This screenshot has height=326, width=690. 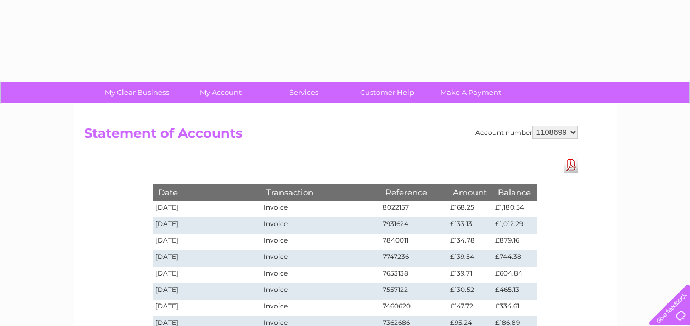 I want to click on td: 7840011, so click(x=414, y=242).